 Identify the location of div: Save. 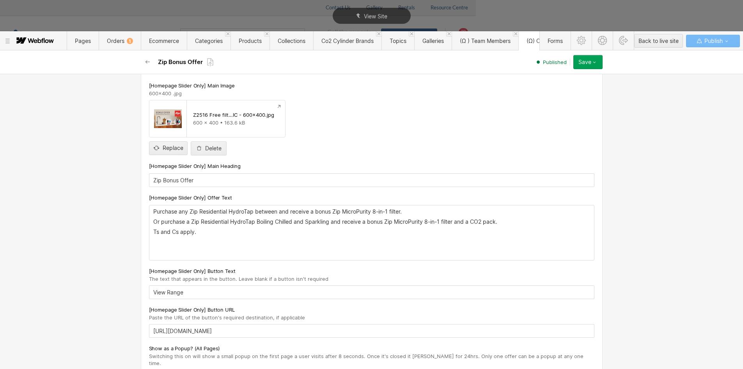
(585, 62).